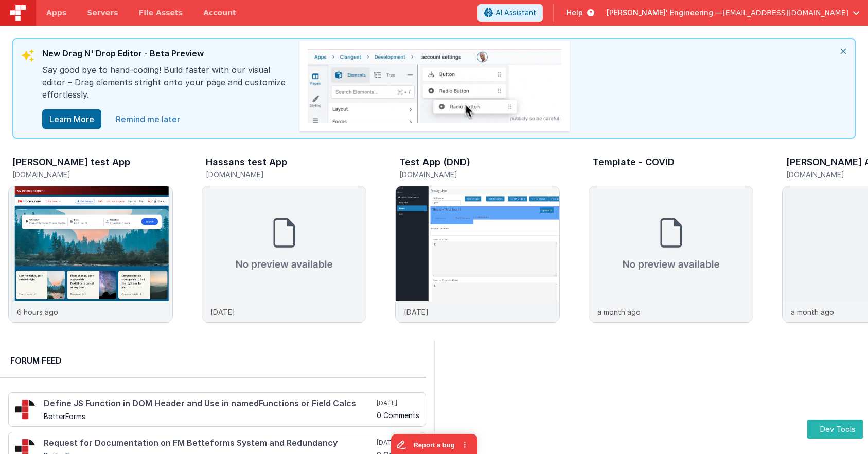 Image resolution: width=868 pixels, height=454 pixels. Describe the element at coordinates (398, 415) in the screenshot. I see `h5: 0 Comments` at that location.